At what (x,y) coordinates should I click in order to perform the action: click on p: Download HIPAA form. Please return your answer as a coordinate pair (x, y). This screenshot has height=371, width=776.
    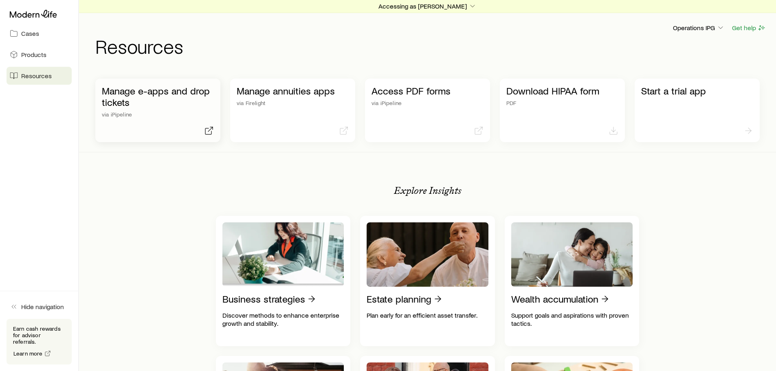
    Looking at the image, I should click on (562, 91).